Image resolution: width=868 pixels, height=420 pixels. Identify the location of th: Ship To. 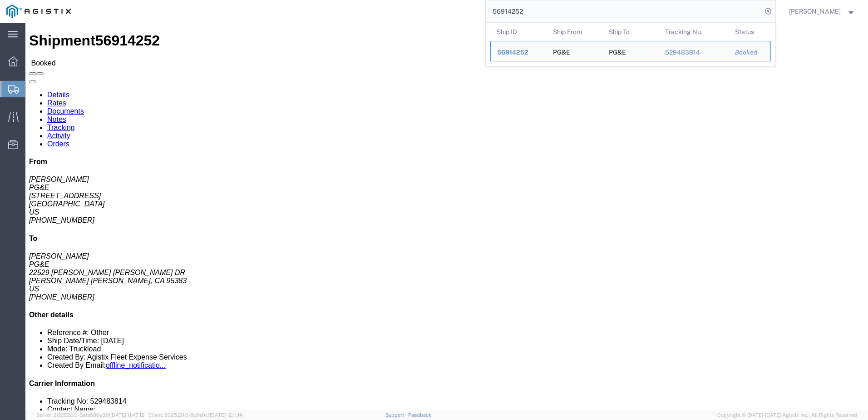
(630, 31).